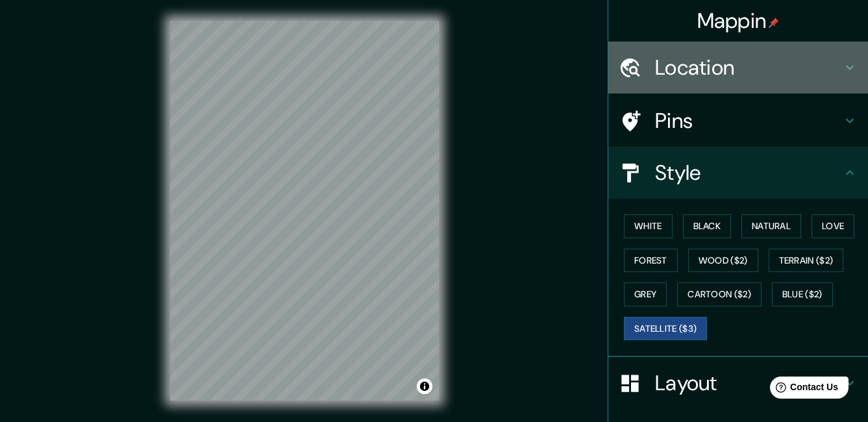 The height and width of the screenshot is (422, 868). I want to click on h4: Style, so click(749, 173).